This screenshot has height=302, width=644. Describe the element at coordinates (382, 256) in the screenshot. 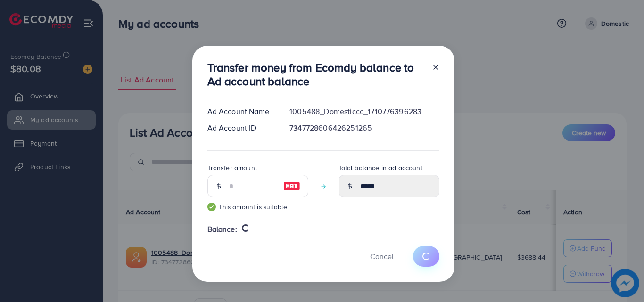

I see `span: Cancel` at that location.